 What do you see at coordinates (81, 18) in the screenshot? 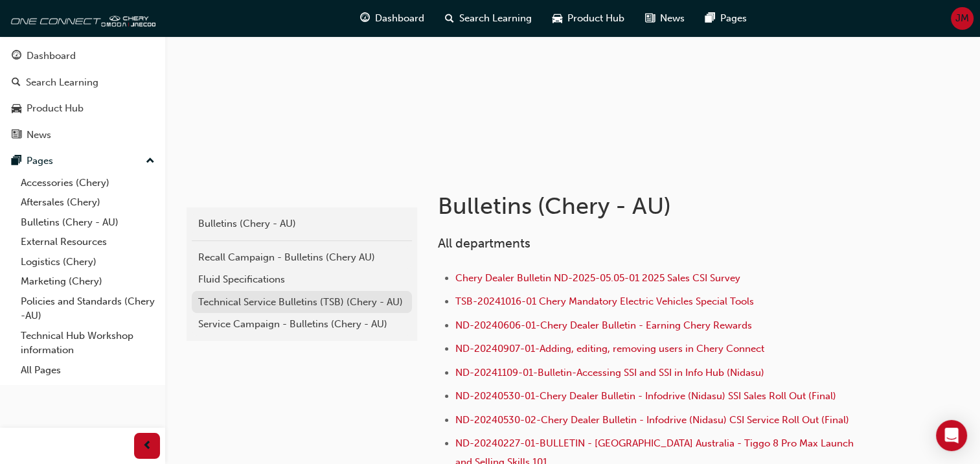
I see `img: oneconnect` at bounding box center [81, 18].